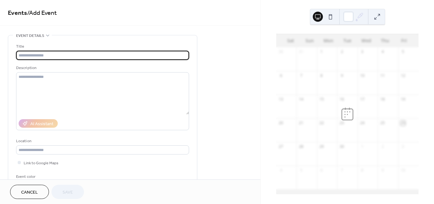  What do you see at coordinates (404, 40) in the screenshot?
I see `div: Fri` at bounding box center [404, 40].